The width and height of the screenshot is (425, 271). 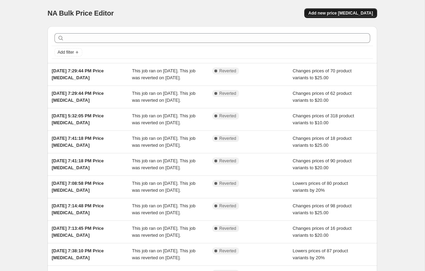 I want to click on span: Changes prices of 62 product variants to $20.00, so click(x=322, y=97).